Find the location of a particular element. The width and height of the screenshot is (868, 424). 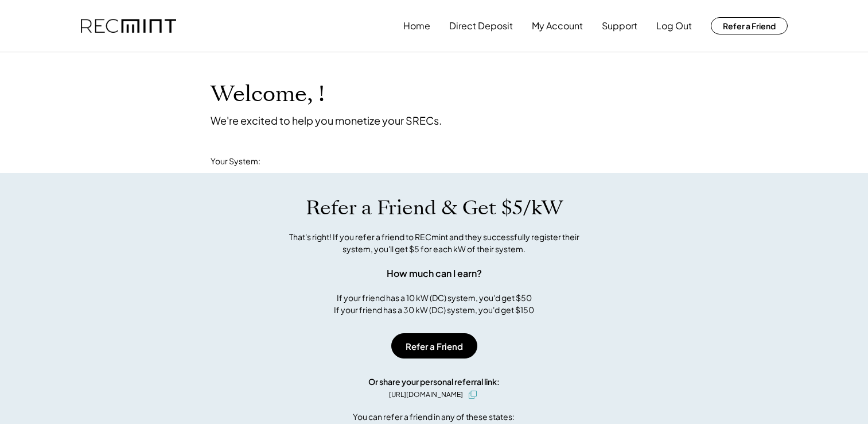

h1: Welcome, ! is located at coordinates (282, 94).